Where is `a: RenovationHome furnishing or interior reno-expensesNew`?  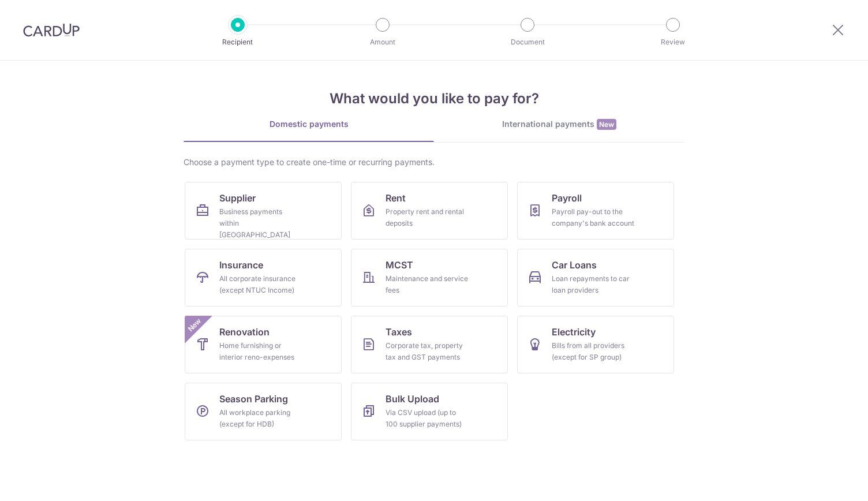 a: RenovationHome furnishing or interior reno-expensesNew is located at coordinates (263, 345).